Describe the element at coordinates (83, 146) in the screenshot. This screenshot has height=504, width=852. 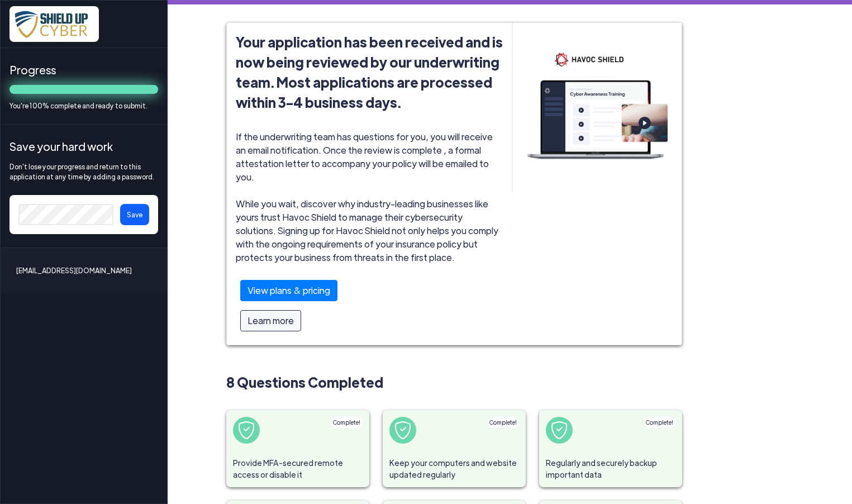
I see `span: Save your hard work` at that location.